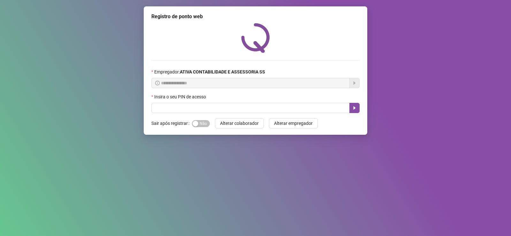 The image size is (511, 236). What do you see at coordinates (157, 83) in the screenshot?
I see `span: info-circle` at bounding box center [157, 83].